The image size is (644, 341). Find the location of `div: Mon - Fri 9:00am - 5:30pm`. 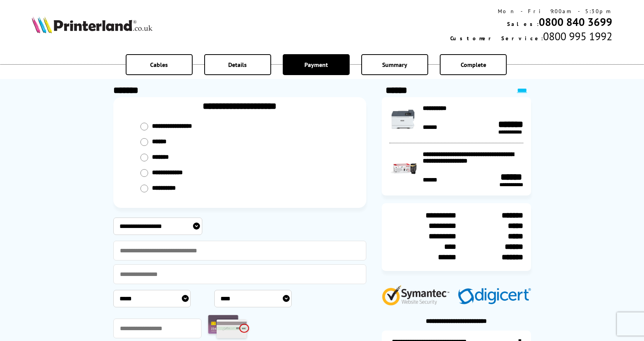

div: Mon - Fri 9:00am - 5:30pm is located at coordinates (531, 11).